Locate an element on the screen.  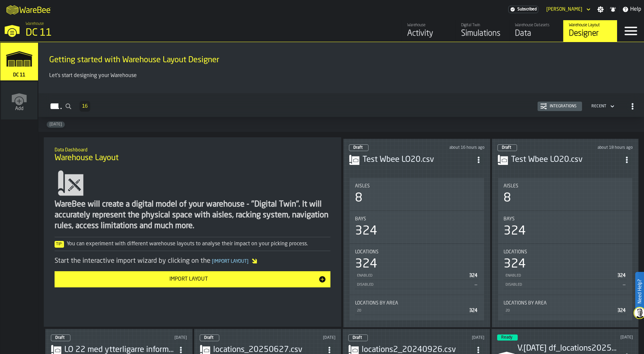
div: WareBee will create a digital model of your warehouse - "Digital Twin". It will accurately repres... is located at coordinates (192, 215).